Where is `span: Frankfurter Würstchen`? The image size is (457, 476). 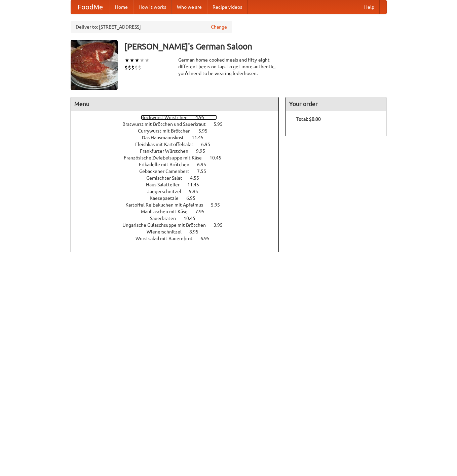
span: Frankfurter Würstchen is located at coordinates (167, 151).